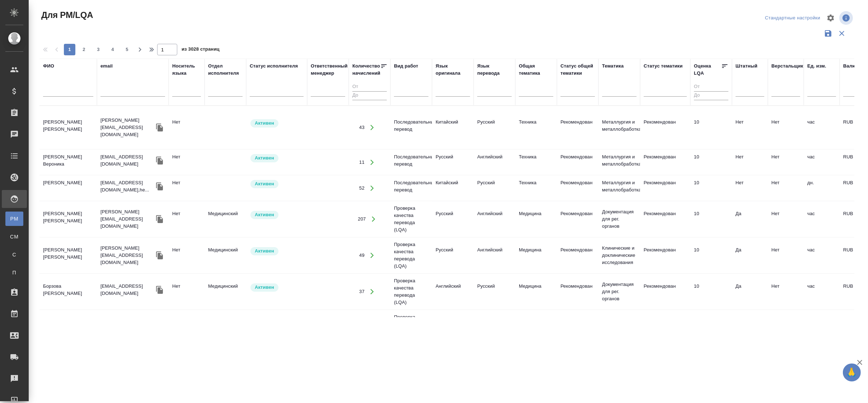 The image size is (868, 403). Describe the element at coordinates (746, 66) in the screenshot. I see `div: Штатный` at that location.